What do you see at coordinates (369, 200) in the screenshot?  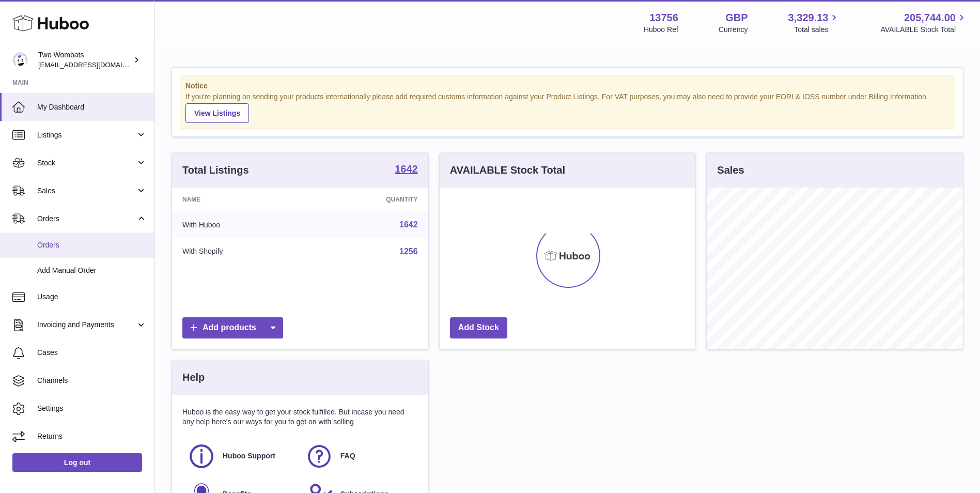 I see `th: Quantity` at bounding box center [369, 200].